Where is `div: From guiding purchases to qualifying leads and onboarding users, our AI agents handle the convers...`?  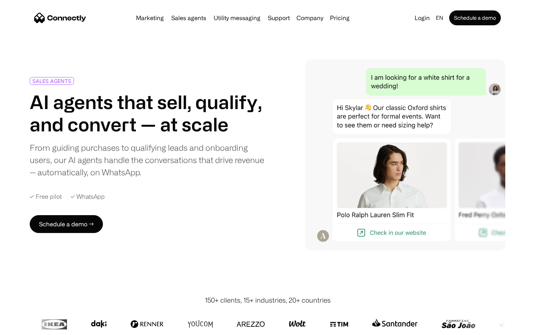
div: From guiding purchases to qualifying leads and onboarding users, our AI agents handle the convers... is located at coordinates (147, 160).